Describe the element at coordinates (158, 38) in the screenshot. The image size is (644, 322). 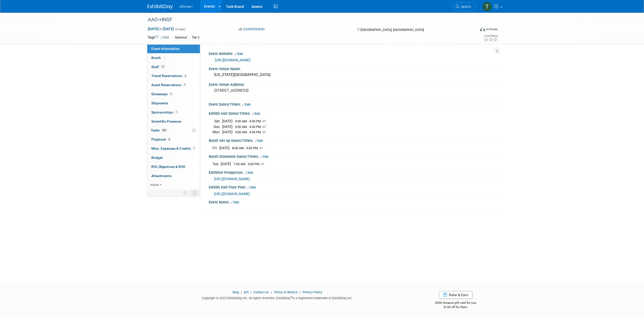
I see `td: Tags` at that location.